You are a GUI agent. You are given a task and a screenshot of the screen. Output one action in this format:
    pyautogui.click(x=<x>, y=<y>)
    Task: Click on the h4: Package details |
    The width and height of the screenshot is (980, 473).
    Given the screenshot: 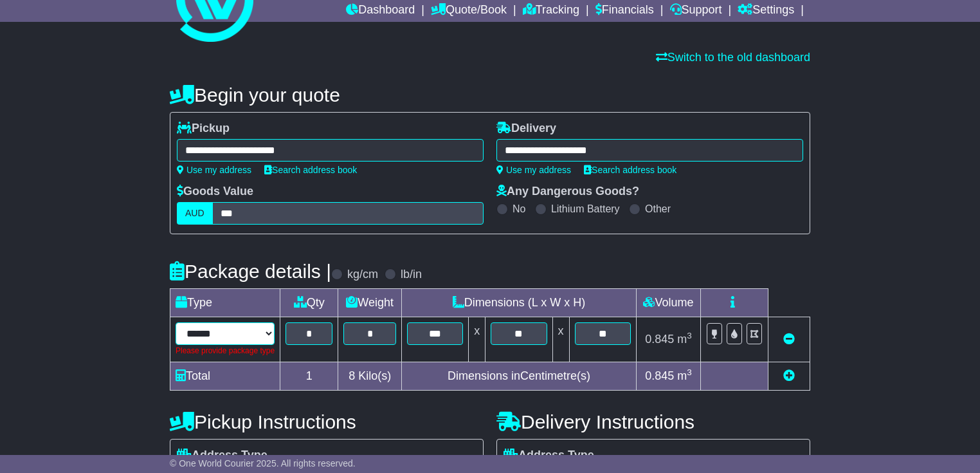 What is the action you would take?
    pyautogui.click(x=250, y=271)
    